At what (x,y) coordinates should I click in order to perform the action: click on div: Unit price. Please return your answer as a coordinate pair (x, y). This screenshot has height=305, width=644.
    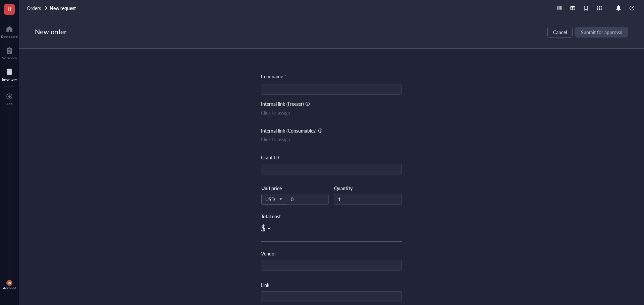
    Looking at the image, I should click on (282, 188).